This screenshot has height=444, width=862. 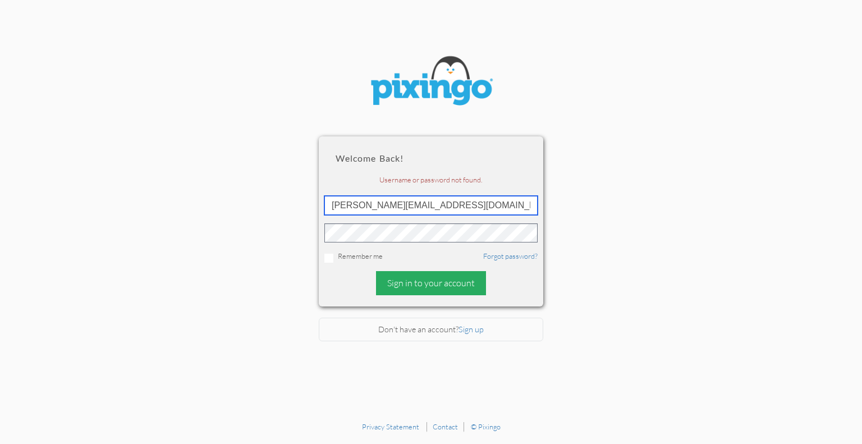 I want to click on input: ID or Email, so click(x=431, y=205).